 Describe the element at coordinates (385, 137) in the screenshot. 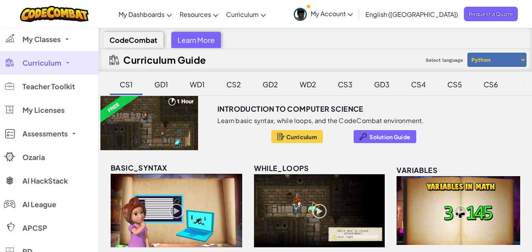

I see `button: Solution Guide` at that location.